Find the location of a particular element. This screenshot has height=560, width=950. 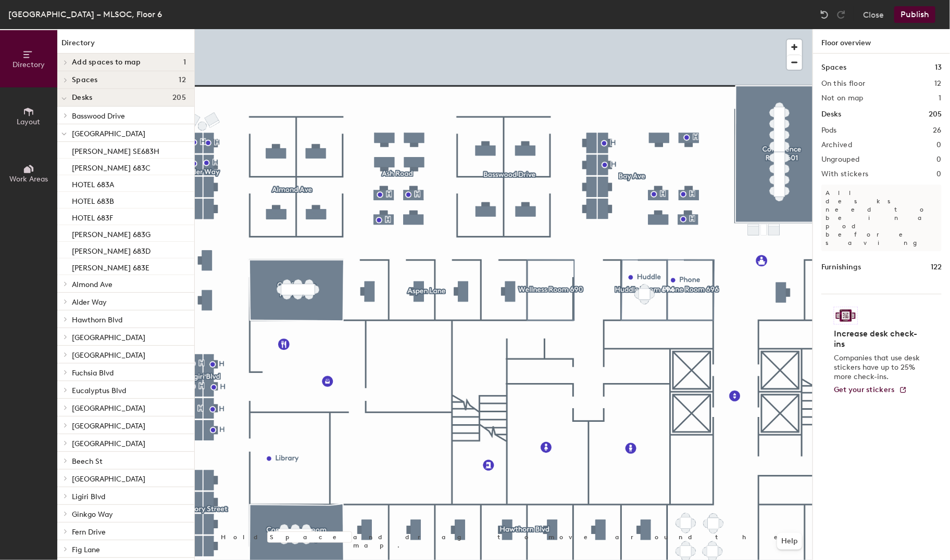

p: HOTEL 683A is located at coordinates (92, 183).